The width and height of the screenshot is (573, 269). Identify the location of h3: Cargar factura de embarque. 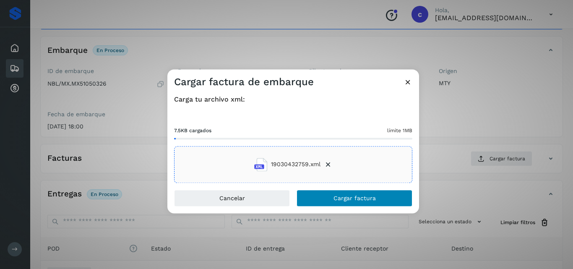
(244, 82).